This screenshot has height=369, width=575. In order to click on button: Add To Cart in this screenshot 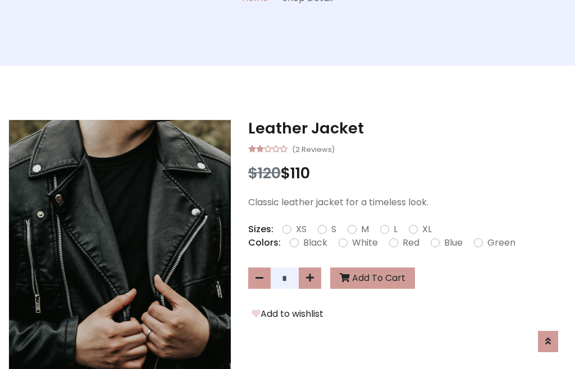, I will do `click(372, 279)`.